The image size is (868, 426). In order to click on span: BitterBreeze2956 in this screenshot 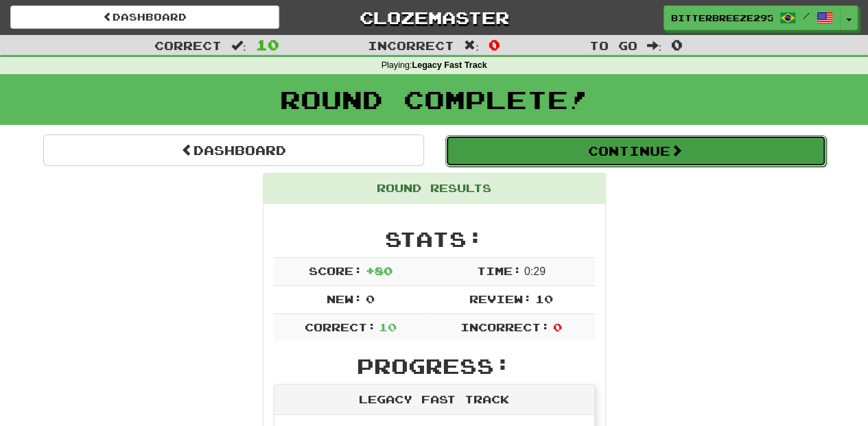, I will do `click(721, 18)`.